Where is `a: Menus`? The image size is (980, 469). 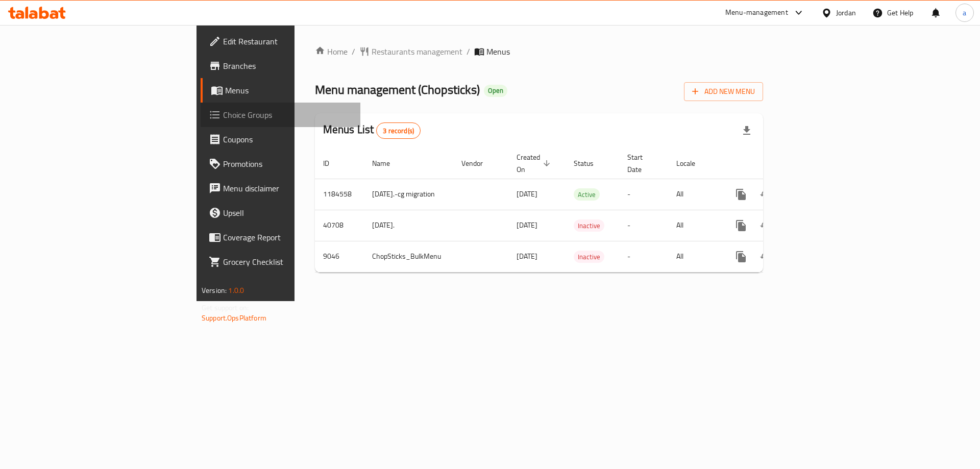 a: Menus is located at coordinates (280, 91).